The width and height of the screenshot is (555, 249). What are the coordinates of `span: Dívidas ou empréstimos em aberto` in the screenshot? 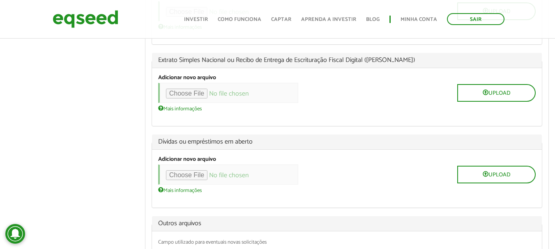 It's located at (347, 142).